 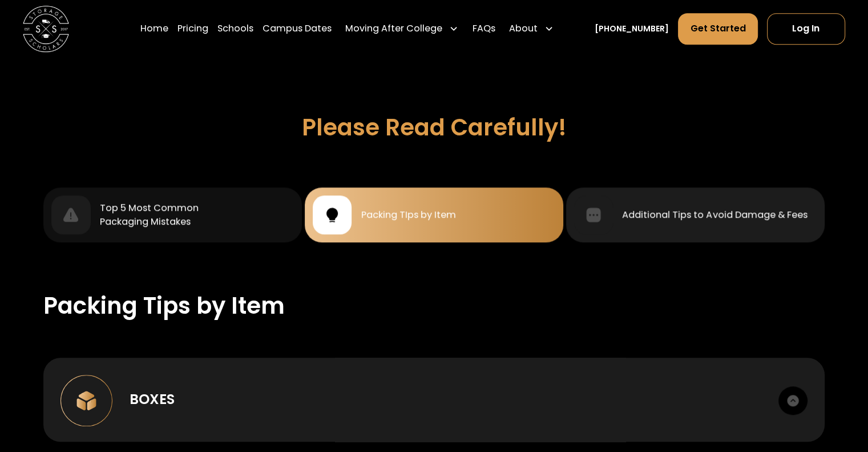 I want to click on a: Log In, so click(x=806, y=29).